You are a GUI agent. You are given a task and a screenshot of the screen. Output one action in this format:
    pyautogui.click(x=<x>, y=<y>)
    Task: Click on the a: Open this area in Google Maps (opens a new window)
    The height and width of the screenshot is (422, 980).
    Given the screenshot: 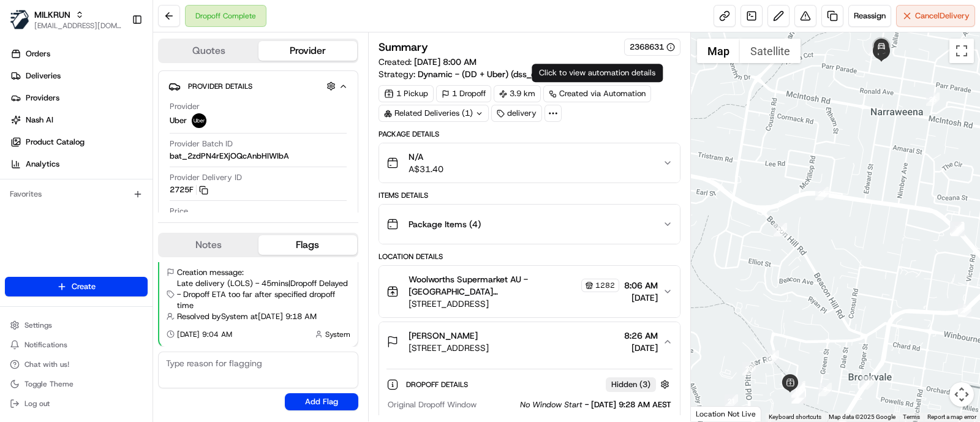 What is the action you would take?
    pyautogui.click(x=714, y=414)
    